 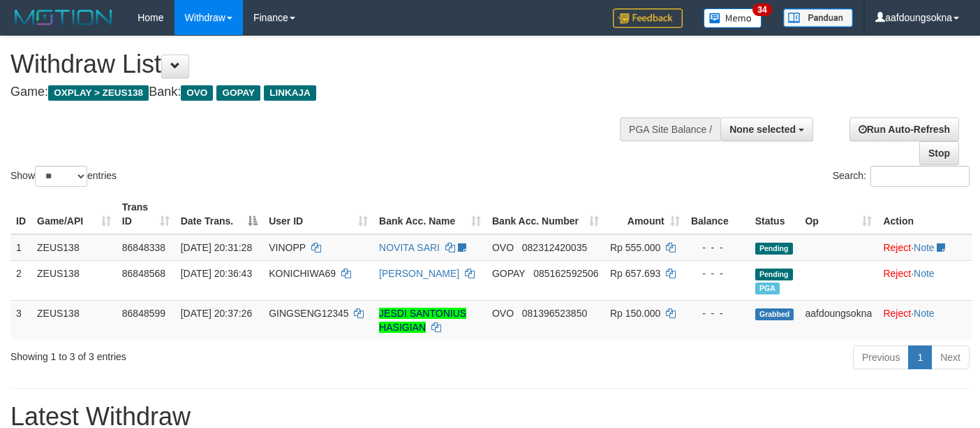 What do you see at coordinates (904, 130) in the screenshot?
I see `a: Run Auto-Refresh` at bounding box center [904, 130].